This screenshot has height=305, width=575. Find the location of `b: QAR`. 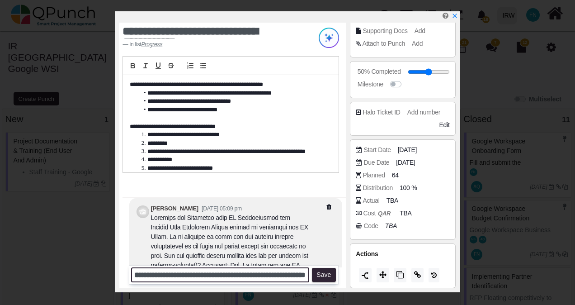

b: QAR is located at coordinates (384, 213).